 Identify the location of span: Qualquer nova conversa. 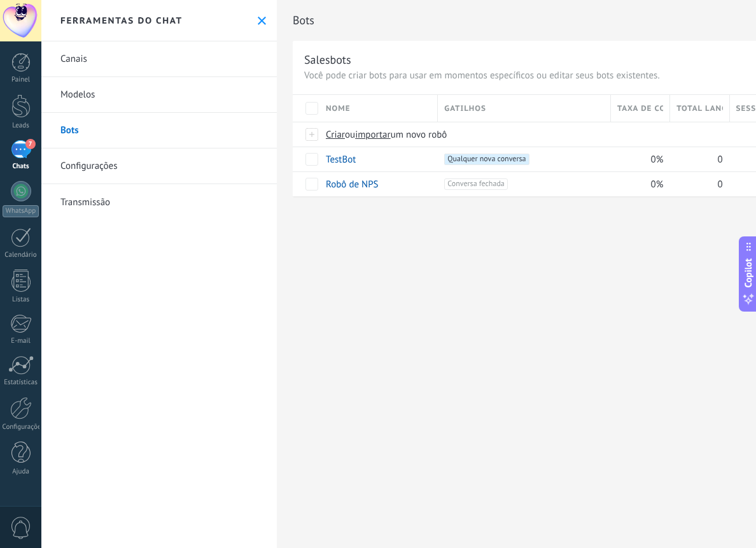
(486, 159).